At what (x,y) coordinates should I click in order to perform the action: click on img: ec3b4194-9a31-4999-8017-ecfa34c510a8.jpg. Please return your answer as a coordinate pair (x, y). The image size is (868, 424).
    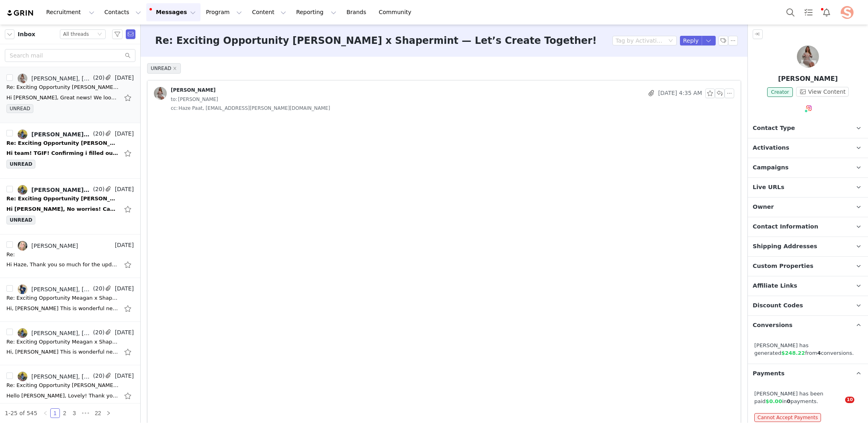
    Looking at the image, I should click on (22, 246).